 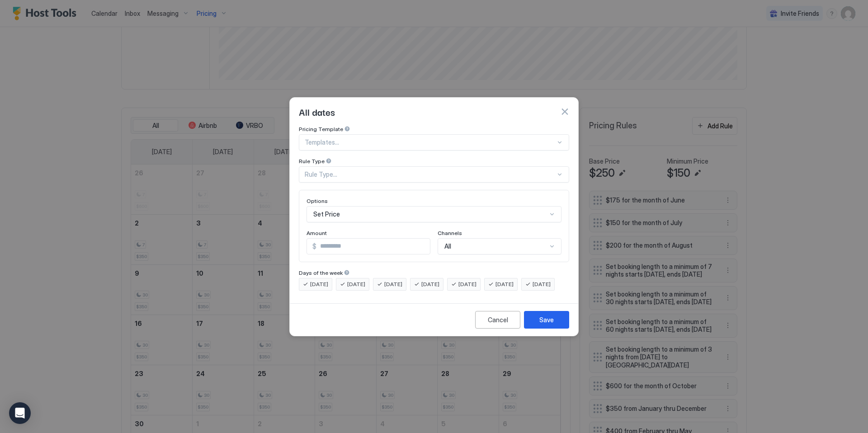 I want to click on span: Rule Type, so click(x=312, y=161).